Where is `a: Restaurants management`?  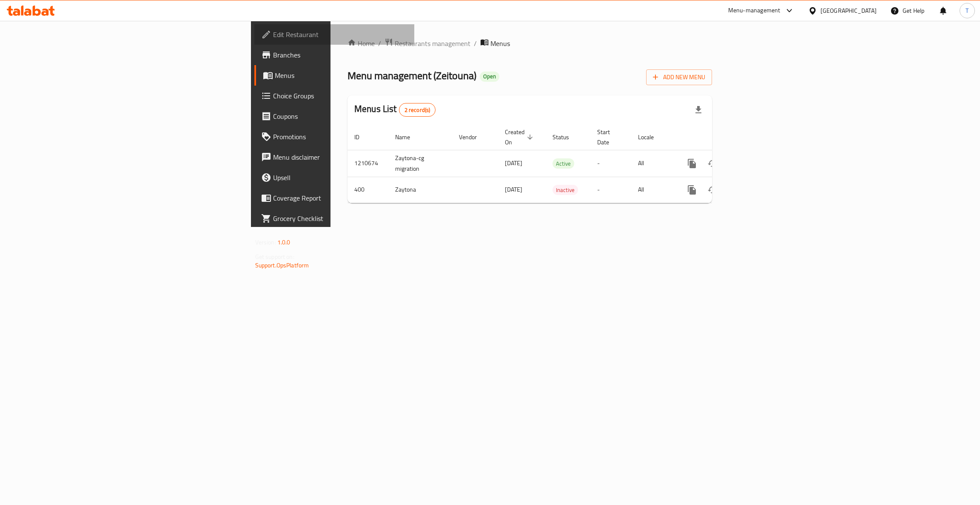 a: Restaurants management is located at coordinates (427, 43).